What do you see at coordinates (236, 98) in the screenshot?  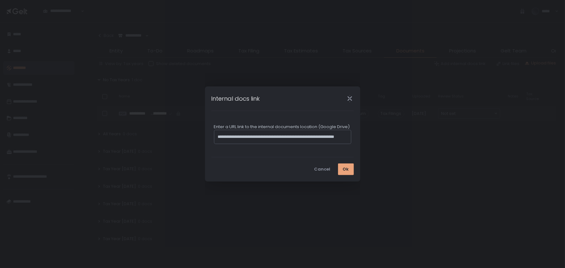 I see `h1: Internal docs link` at bounding box center [236, 98].